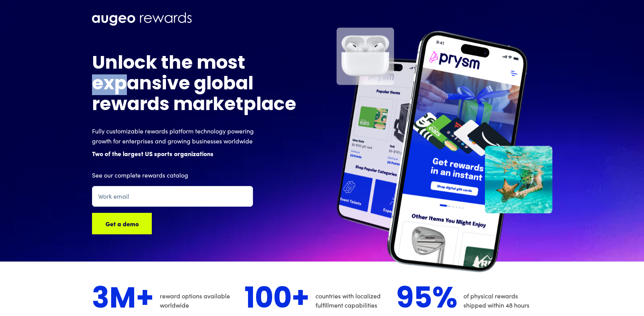 This screenshot has width=644, height=316. I want to click on div: of physical rewards shipped within 48 hours, so click(502, 300).